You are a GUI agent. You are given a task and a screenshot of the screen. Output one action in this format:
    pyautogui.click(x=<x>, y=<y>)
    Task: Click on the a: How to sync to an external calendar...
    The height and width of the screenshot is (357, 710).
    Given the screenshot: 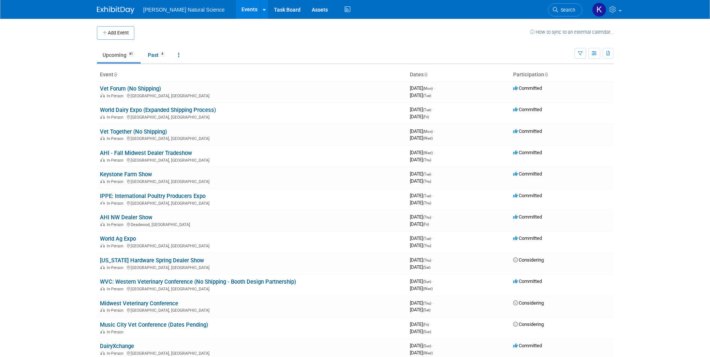 What is the action you would take?
    pyautogui.click(x=572, y=32)
    